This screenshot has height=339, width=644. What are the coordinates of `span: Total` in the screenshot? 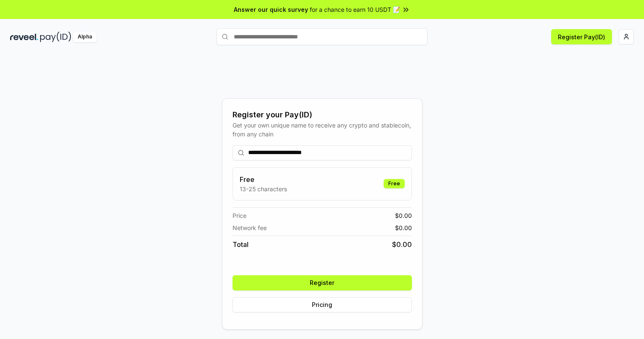 It's located at (241, 244).